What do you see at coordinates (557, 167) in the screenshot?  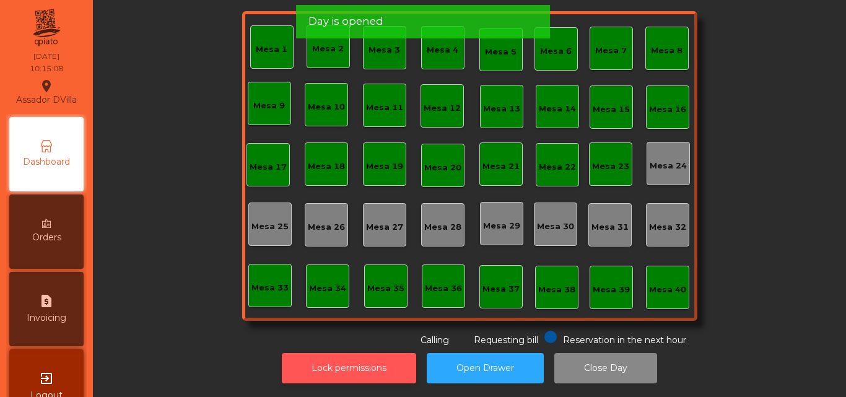 I see `div: Mesa 22` at bounding box center [557, 167].